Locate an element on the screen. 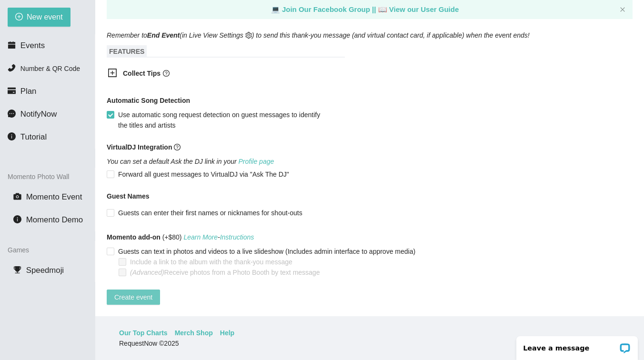 This screenshot has width=644, height=360. span: message is located at coordinates (11, 113).